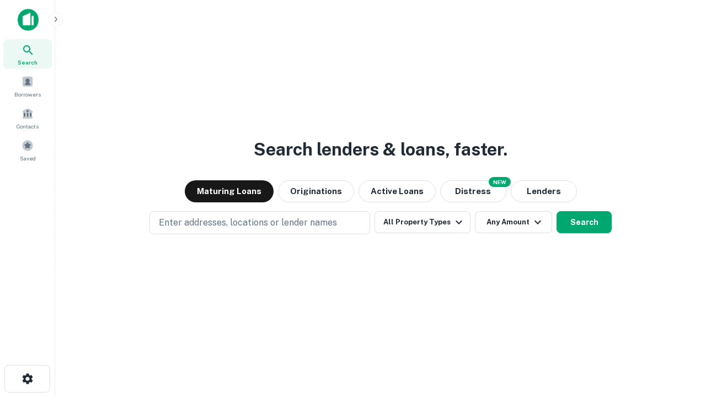 The width and height of the screenshot is (706, 397). I want to click on p: Enter addresses, locations or lender names, so click(248, 223).